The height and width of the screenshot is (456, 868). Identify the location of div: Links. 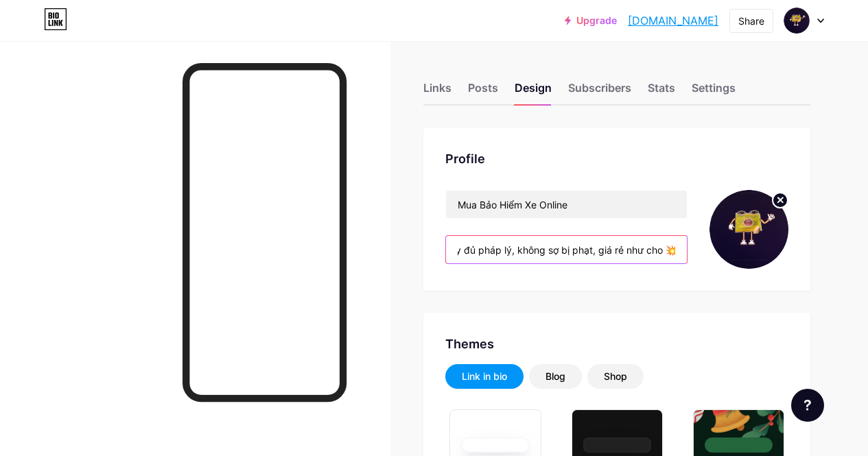
(438, 92).